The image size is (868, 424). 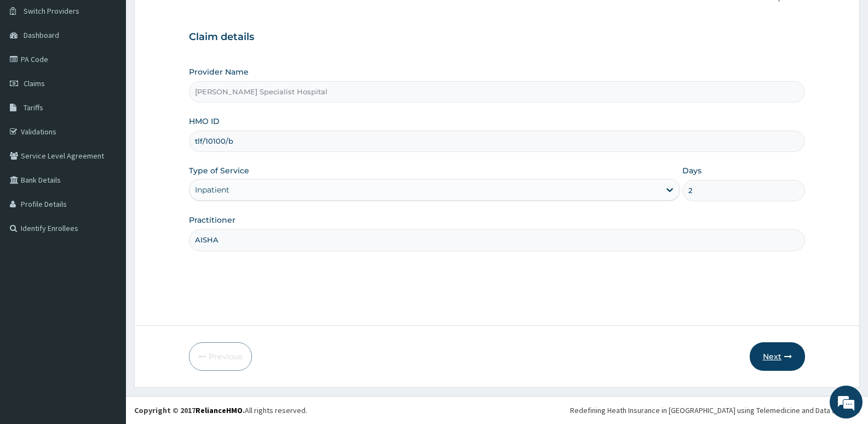 I want to click on h3: Claim details, so click(x=497, y=38).